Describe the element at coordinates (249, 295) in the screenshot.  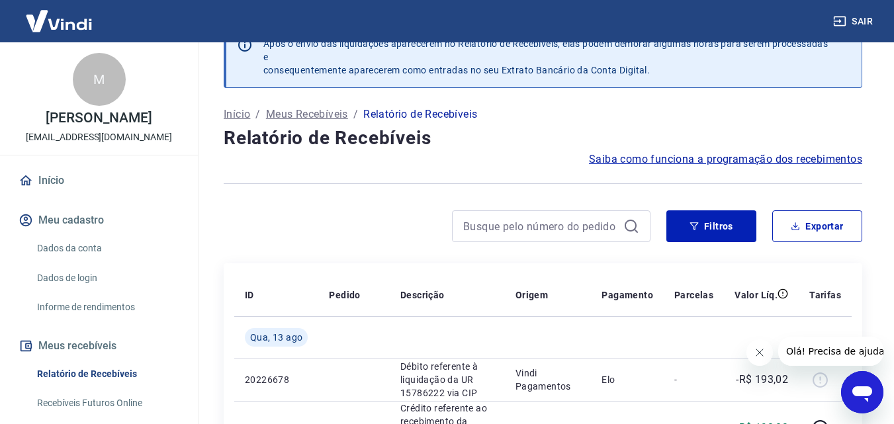
I see `p: ID` at that location.